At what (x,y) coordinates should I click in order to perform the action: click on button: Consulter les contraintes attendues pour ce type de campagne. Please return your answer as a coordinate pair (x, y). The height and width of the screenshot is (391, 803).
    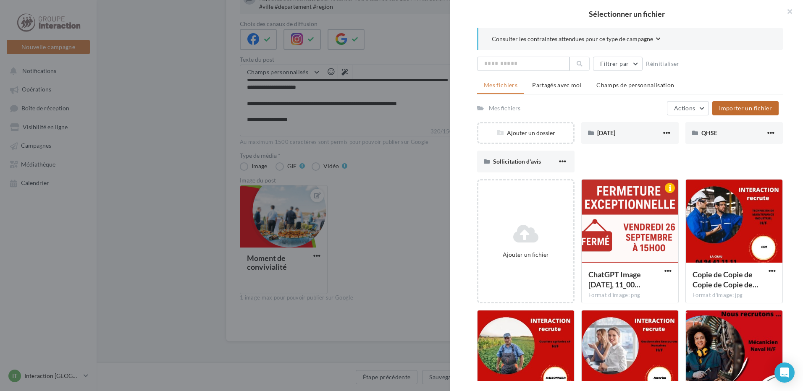
    Looking at the image, I should click on (576, 39).